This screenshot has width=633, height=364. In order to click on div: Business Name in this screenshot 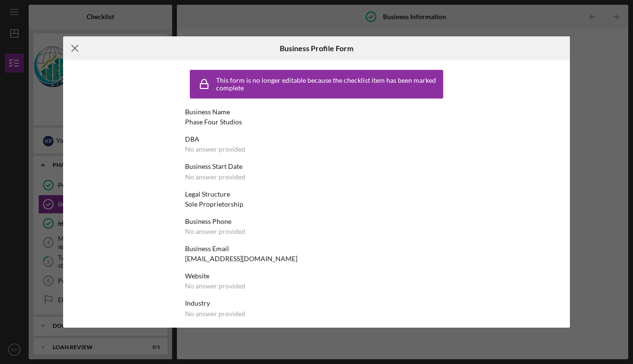, I will do `click(316, 112)`.